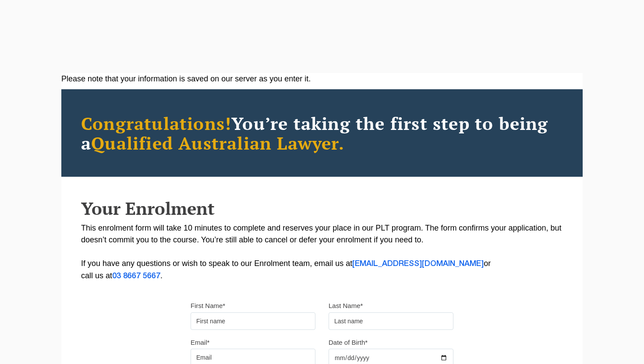 Image resolution: width=644 pixels, height=364 pixels. What do you see at coordinates (348, 343) in the screenshot?
I see `label: Date of Birth*` at bounding box center [348, 343].